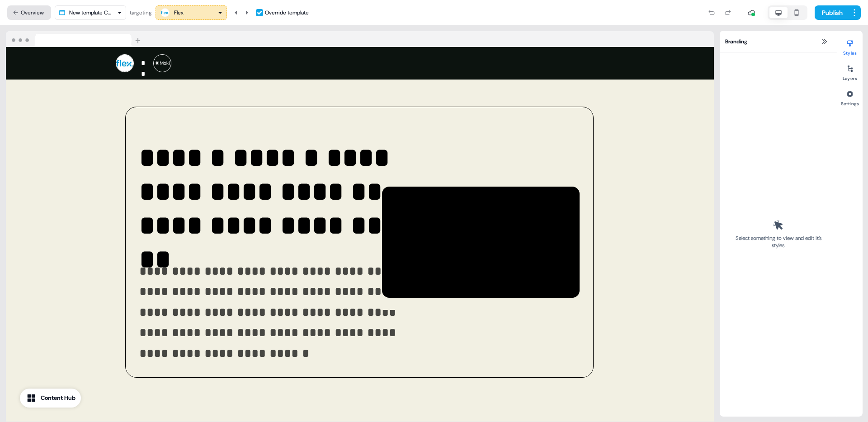  I want to click on button: Publish, so click(831, 13).